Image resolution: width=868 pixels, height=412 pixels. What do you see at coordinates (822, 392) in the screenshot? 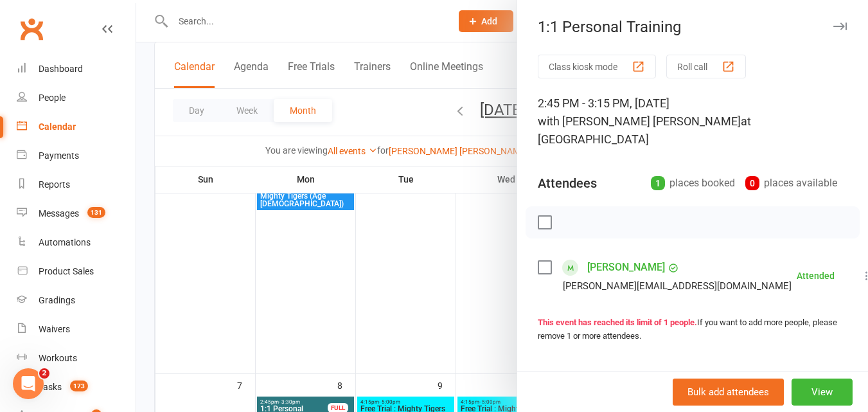
I see `button: View` at bounding box center [822, 392].